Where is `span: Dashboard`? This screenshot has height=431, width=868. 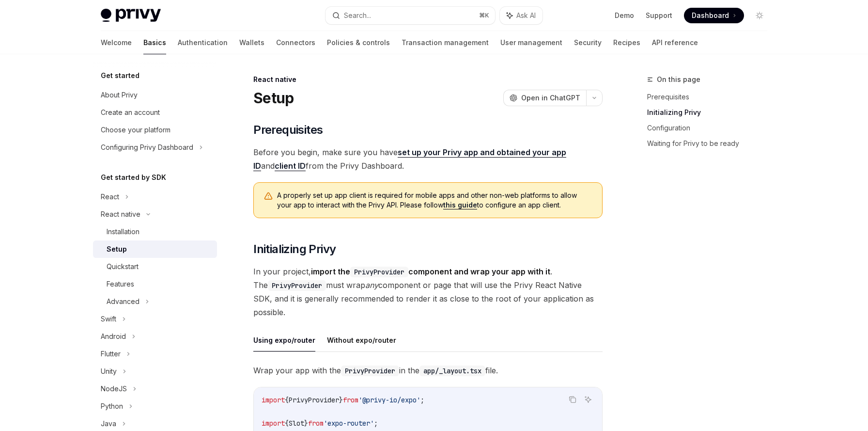
span: Dashboard is located at coordinates (710, 16).